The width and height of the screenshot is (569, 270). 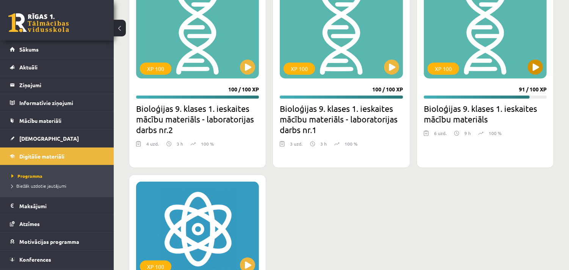 I want to click on span: Biežāk uzdotie jautājumi, so click(x=39, y=186).